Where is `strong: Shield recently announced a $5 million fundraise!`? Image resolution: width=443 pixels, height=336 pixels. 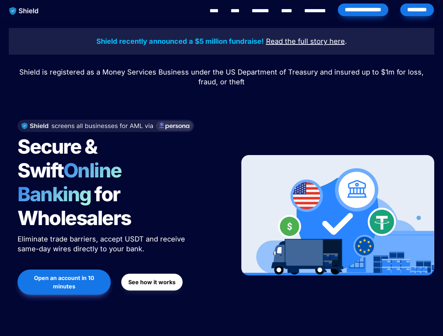
strong: Shield recently announced a $5 million fundraise! is located at coordinates (180, 41).